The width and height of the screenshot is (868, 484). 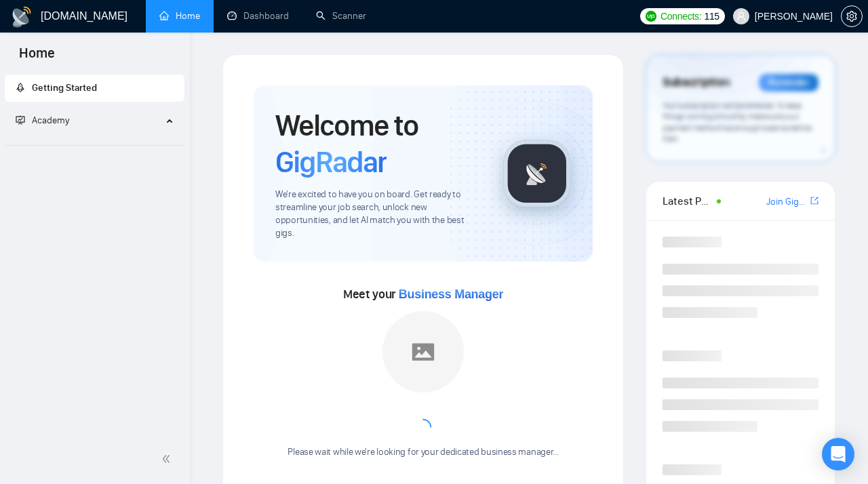 I want to click on img: placeholder.png, so click(x=424, y=352).